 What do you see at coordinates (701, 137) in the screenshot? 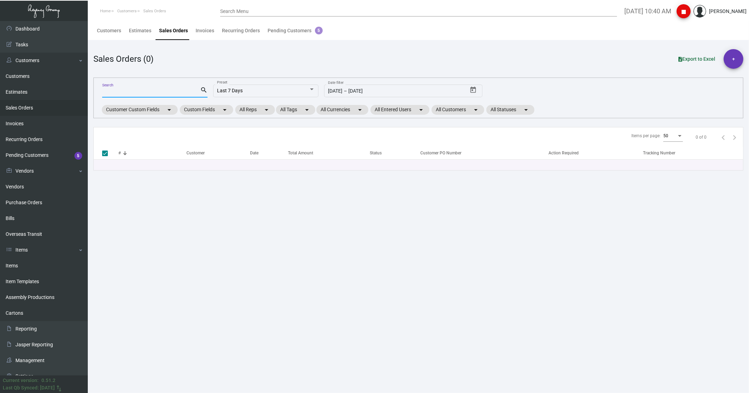
I see `div: 0 of 0` at bounding box center [701, 137].